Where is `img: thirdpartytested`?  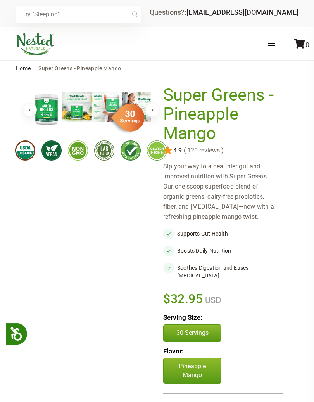 img: thirdpartytested is located at coordinates (104, 150).